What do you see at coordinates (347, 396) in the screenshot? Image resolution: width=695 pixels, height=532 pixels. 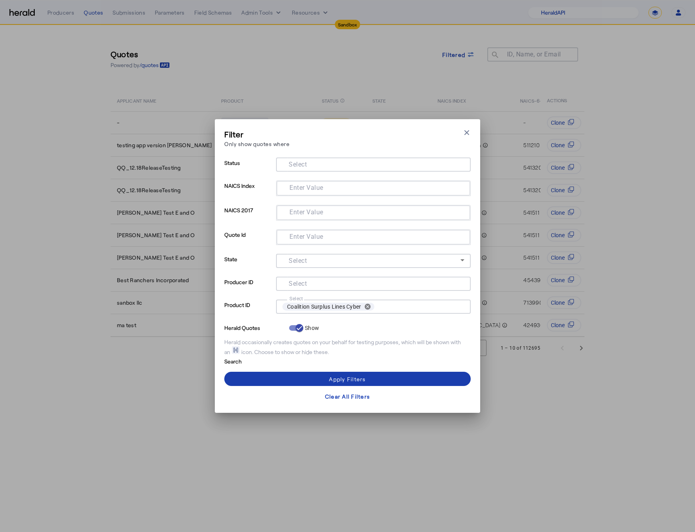 I see `button: Clear All Filters` at bounding box center [347, 396].